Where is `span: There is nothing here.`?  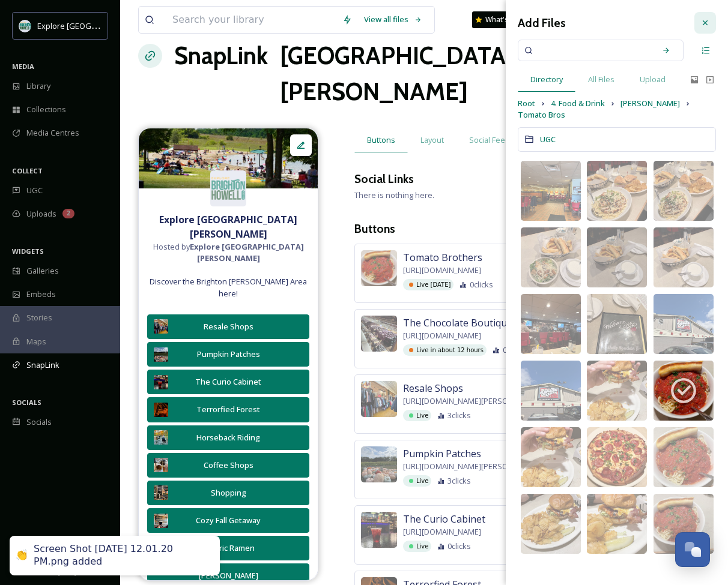 span: There is nothing here. is located at coordinates (394, 195).